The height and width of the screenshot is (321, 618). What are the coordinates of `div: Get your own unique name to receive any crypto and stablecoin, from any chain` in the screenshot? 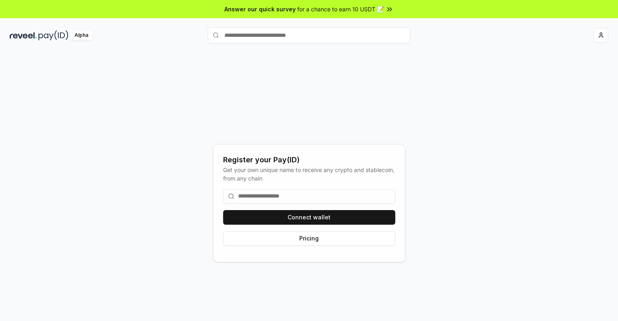 It's located at (309, 174).